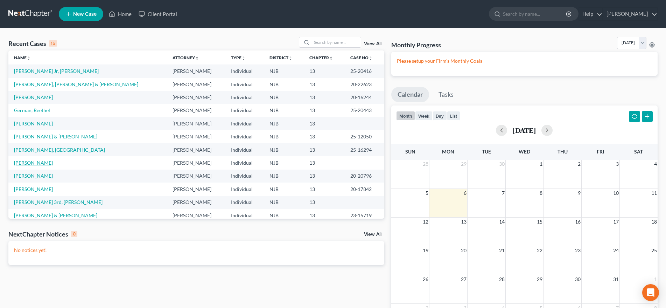  I want to click on td: 25-12050, so click(364, 136).